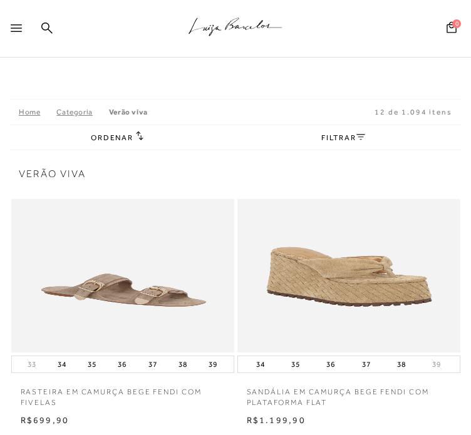 The height and width of the screenshot is (435, 471). Describe the element at coordinates (123, 276) in the screenshot. I see `a: RASTEIRA EM CAMURÇA BEGE FENDI COM FIVELAS RASTEIRA EM CAMURÇA BEGE FENDI COM FIVELAS` at that location.